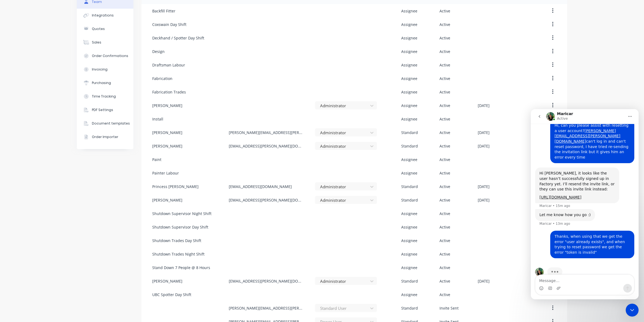  What do you see at coordinates (181, 267) in the screenshot?
I see `div: Stand Down 7 People @ 8 Hours` at bounding box center [181, 267].